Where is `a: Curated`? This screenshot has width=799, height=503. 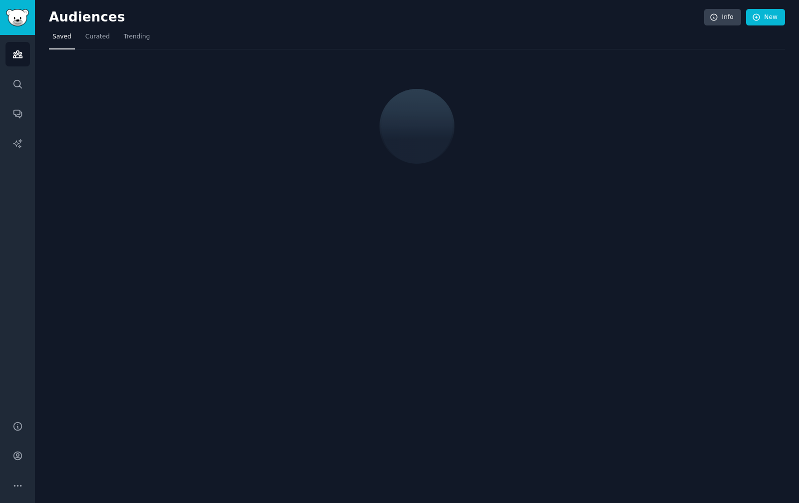
a: Curated is located at coordinates (97, 39).